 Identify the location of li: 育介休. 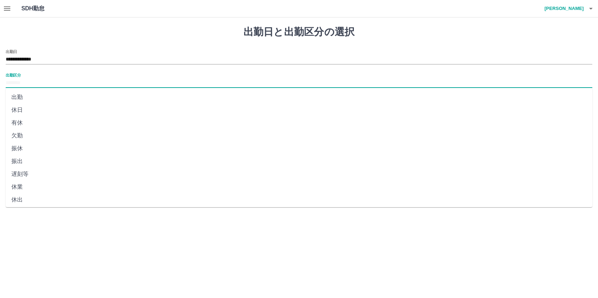
(299, 213).